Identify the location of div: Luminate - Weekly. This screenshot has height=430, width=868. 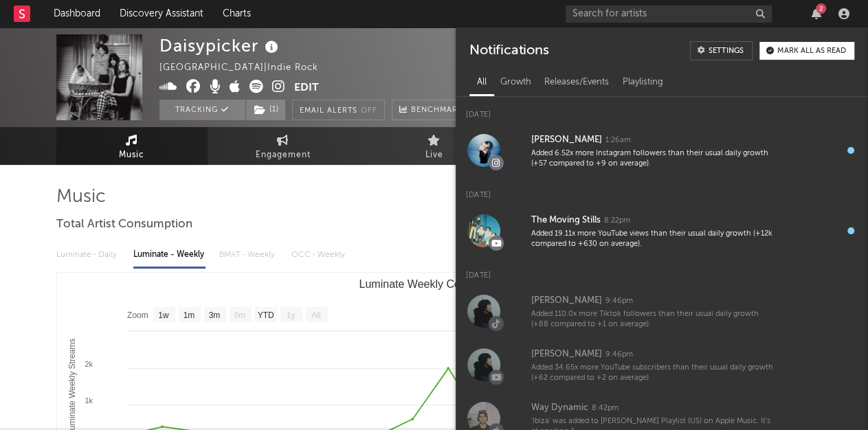
(169, 255).